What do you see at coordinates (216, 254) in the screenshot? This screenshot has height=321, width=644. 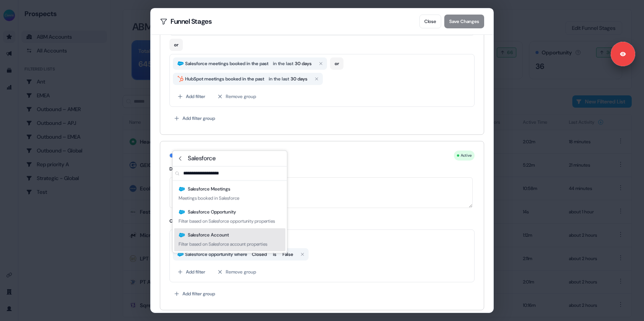 I see `span: Salesforce opportunity where` at bounding box center [216, 254].